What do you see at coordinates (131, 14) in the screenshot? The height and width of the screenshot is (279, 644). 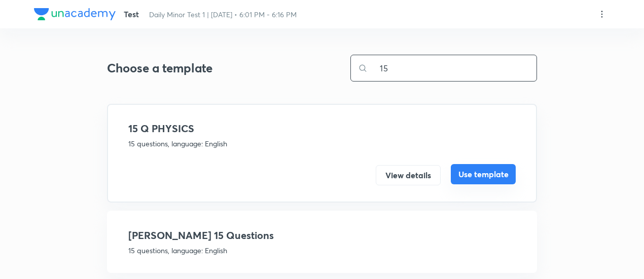 I see `span: Test` at bounding box center [131, 14].